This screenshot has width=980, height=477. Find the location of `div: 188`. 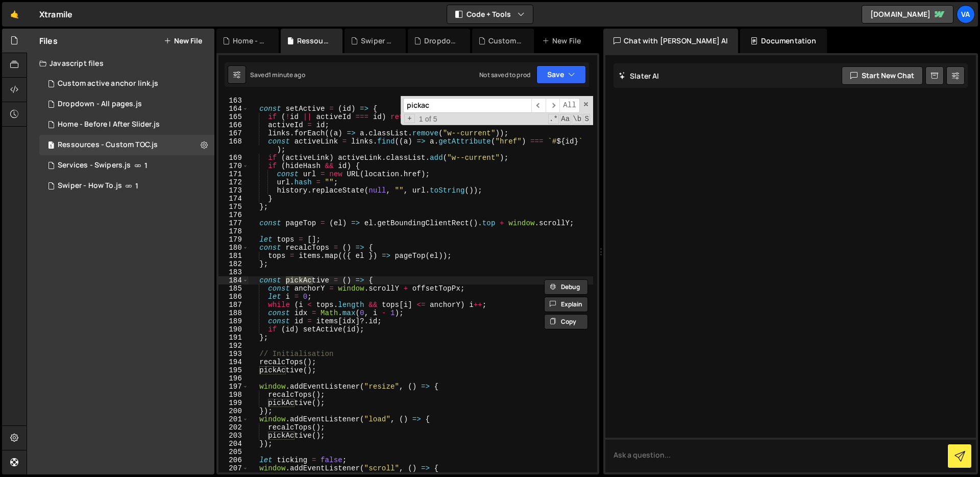

div: 188 is located at coordinates (234, 314).